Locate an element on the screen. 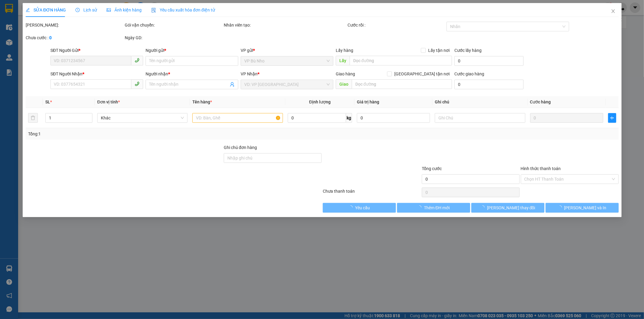 The height and width of the screenshot is (319, 644). label: Ghi chú đơn hàng is located at coordinates (240, 148).